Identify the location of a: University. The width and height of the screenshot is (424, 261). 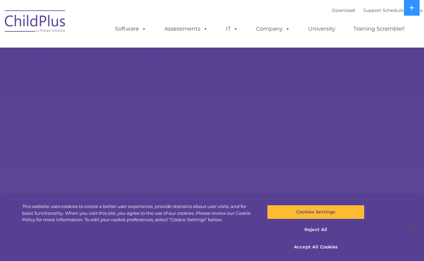
(322, 29).